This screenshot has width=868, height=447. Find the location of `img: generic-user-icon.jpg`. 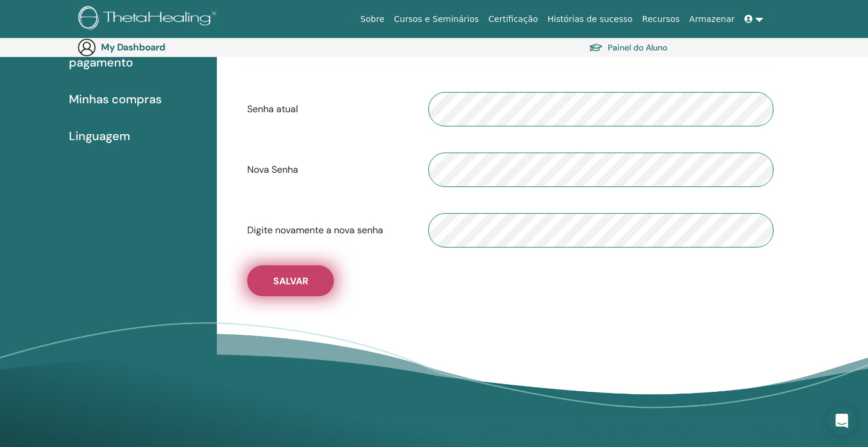

img: generic-user-icon.jpg is located at coordinates (86, 48).